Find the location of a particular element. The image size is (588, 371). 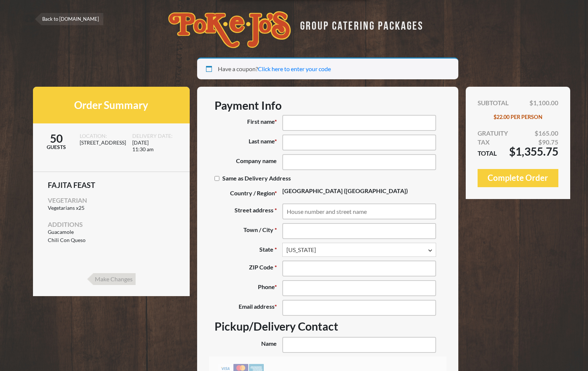

div: Have a coupon? is located at coordinates (327, 68).